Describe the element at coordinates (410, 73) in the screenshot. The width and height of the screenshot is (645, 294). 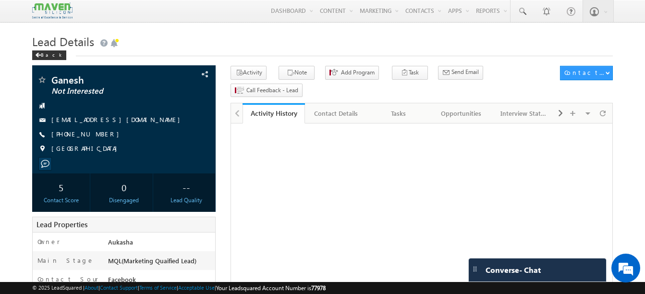
I see `button: Task` at that location.